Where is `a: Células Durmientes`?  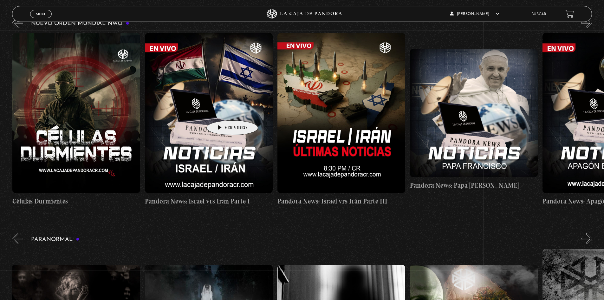
a: Células Durmientes is located at coordinates (76, 120).